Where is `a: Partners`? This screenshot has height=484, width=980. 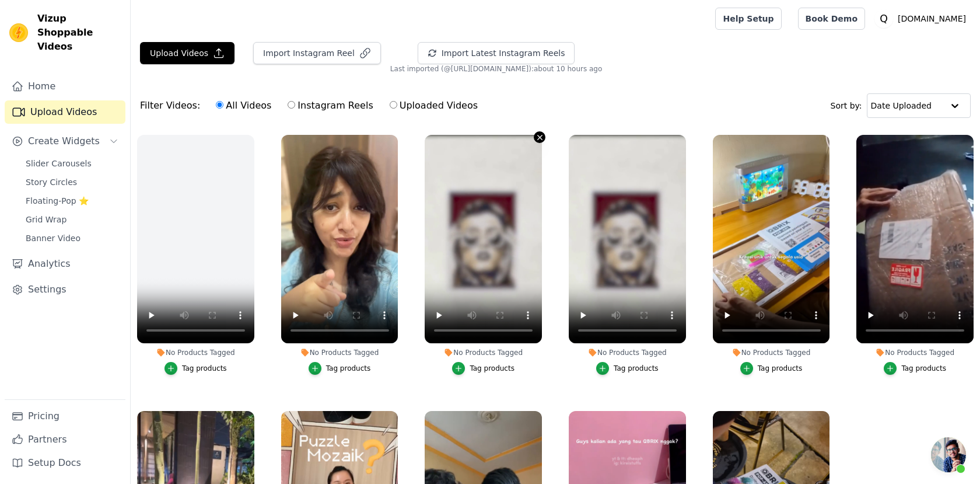
a: Partners is located at coordinates (65, 439).